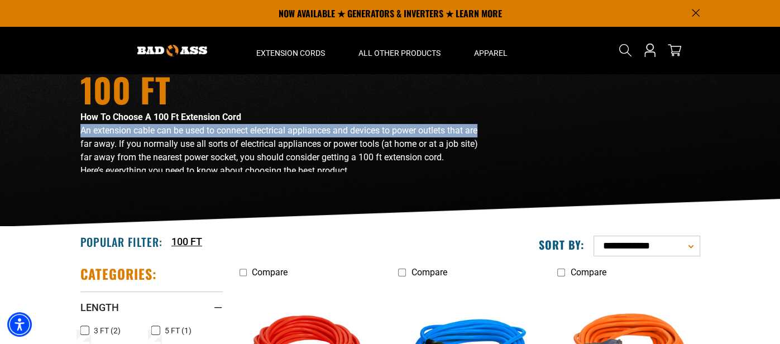 The image size is (780, 344). Describe the element at coordinates (121, 242) in the screenshot. I see `h2: Popular Filter:` at that location.